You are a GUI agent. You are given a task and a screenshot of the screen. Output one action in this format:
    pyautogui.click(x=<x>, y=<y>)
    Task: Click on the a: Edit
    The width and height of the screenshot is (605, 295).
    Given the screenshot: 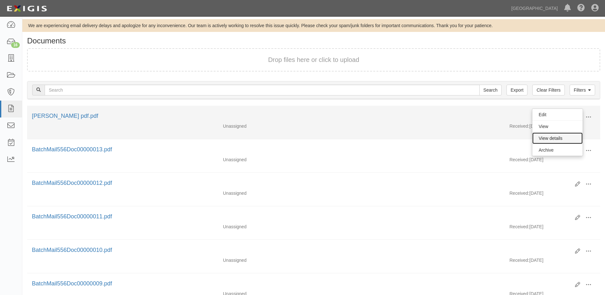 What is the action you would take?
    pyautogui.click(x=558, y=115)
    